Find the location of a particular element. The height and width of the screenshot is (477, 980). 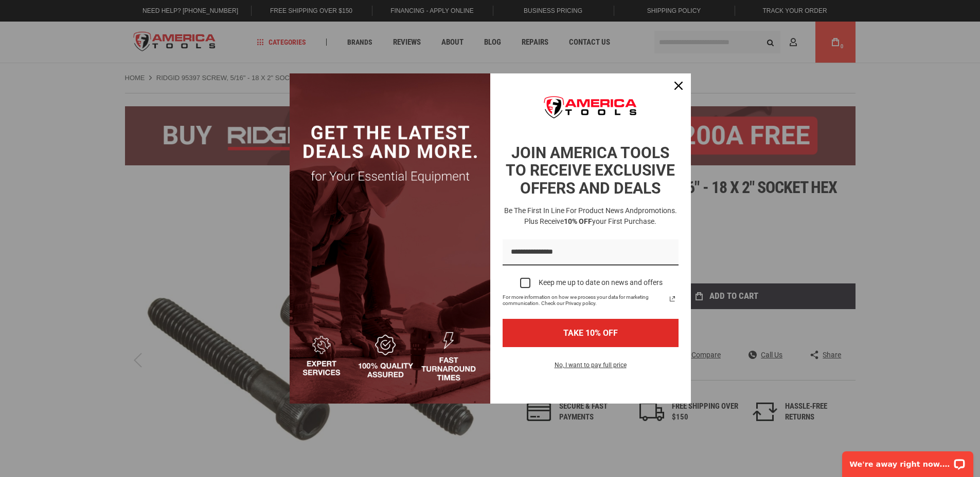

input: Email field is located at coordinates (590, 252).